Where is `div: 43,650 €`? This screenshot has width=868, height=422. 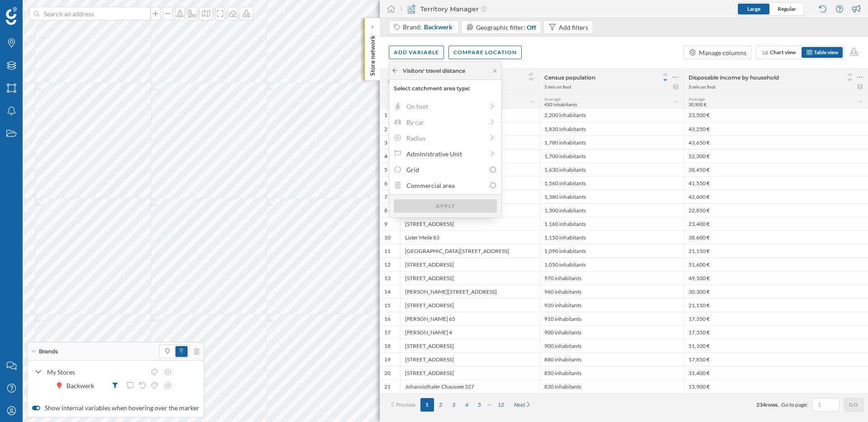 div: 43,650 € is located at coordinates (776, 142).